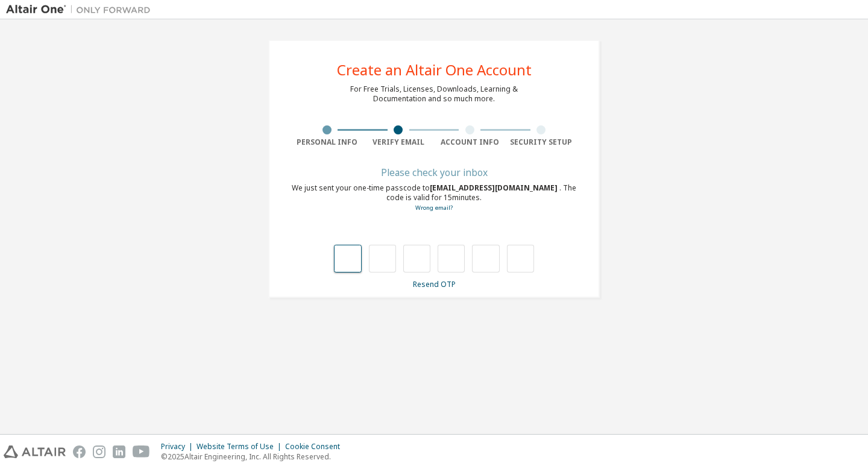 The width and height of the screenshot is (868, 469). I want to click on div: Create an Altair One Account, so click(434, 70).